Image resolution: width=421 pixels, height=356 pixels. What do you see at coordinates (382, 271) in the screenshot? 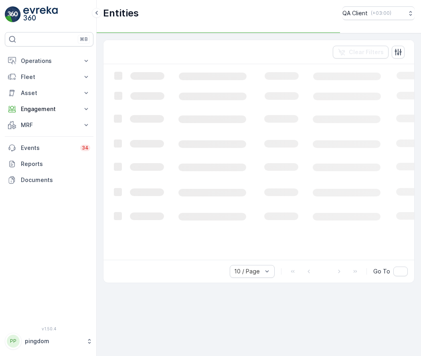
I see `span: Go To` at bounding box center [382, 271].